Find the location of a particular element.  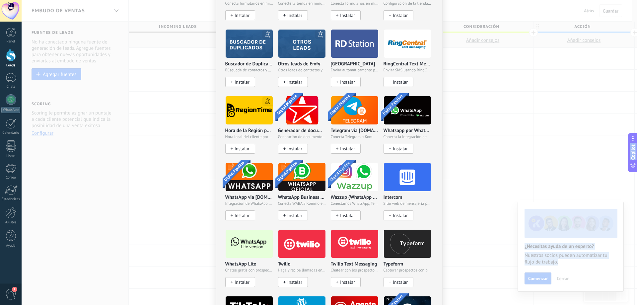

p: Twilio Text Messaging is located at coordinates (354, 264).